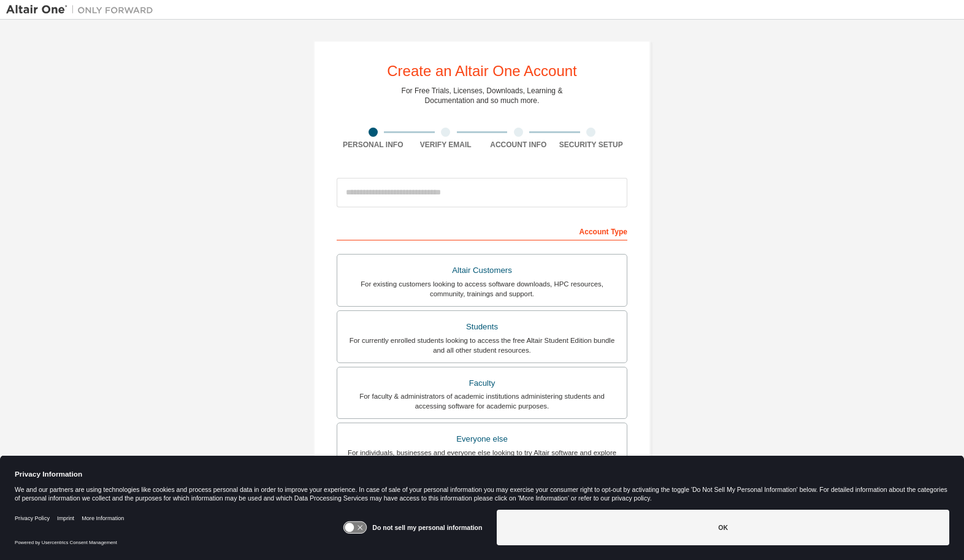  What do you see at coordinates (591, 145) in the screenshot?
I see `div: Security Setup` at bounding box center [591, 145].